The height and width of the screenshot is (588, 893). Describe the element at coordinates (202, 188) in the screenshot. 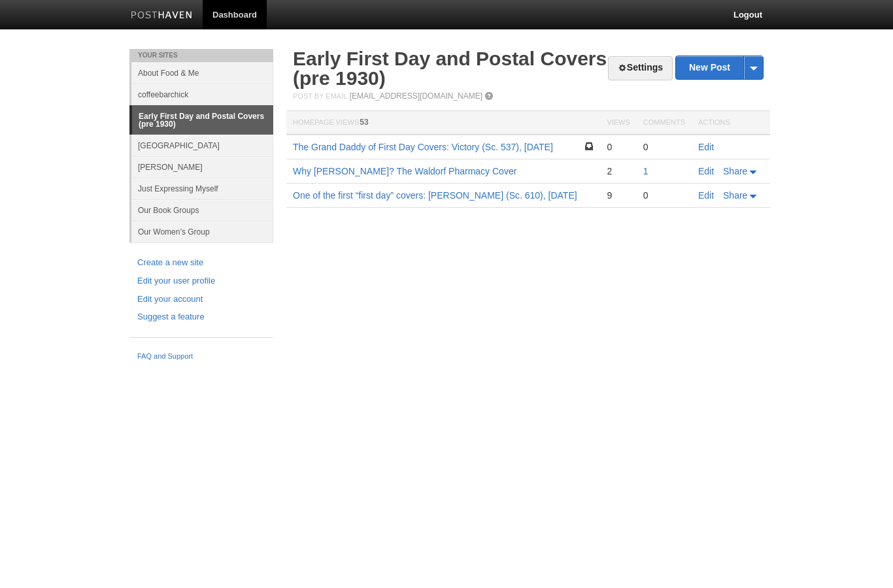

I see `a: Just Expressing Myself` at that location.